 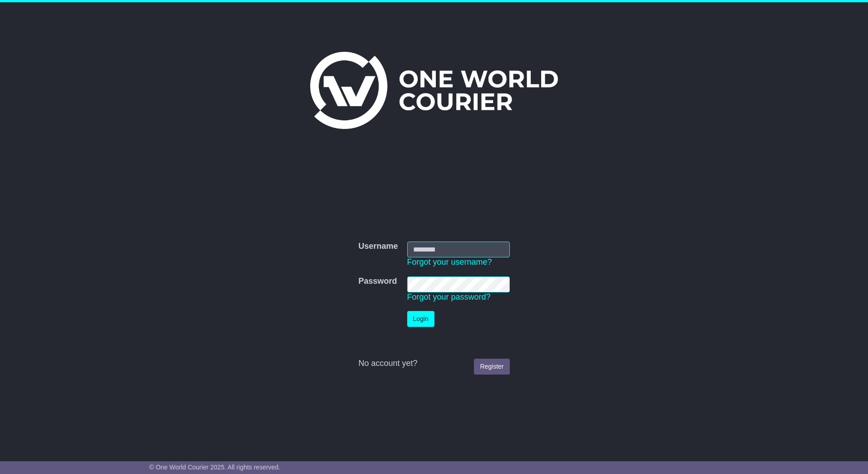 I want to click on label: Password, so click(x=378, y=281).